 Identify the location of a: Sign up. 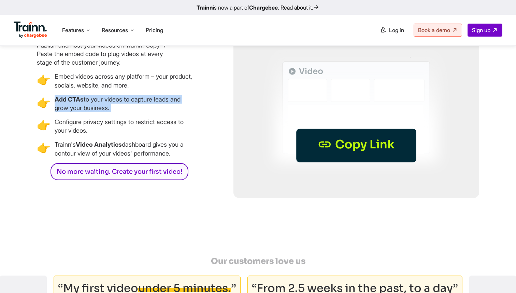
(485, 30).